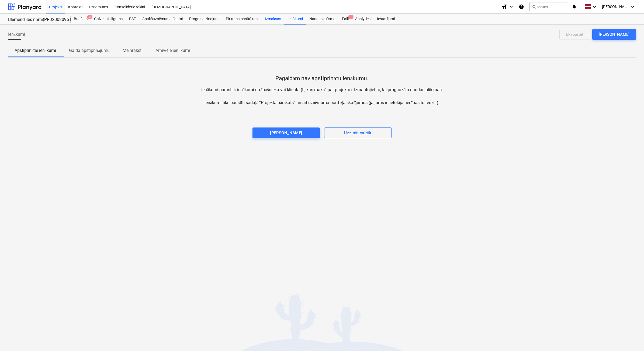 The width and height of the screenshot is (644, 351). I want to click on button: Uzzināt vairāk, so click(358, 133).